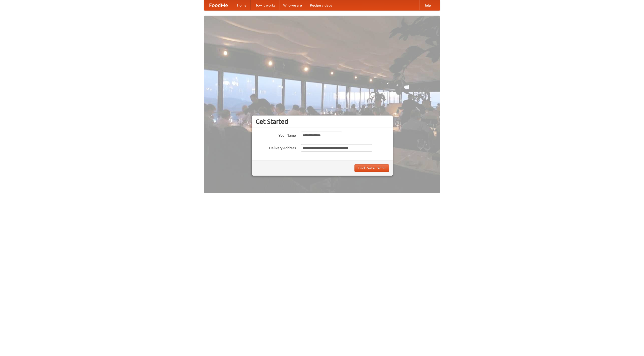 The image size is (644, 356). I want to click on label: Your Name, so click(276, 135).